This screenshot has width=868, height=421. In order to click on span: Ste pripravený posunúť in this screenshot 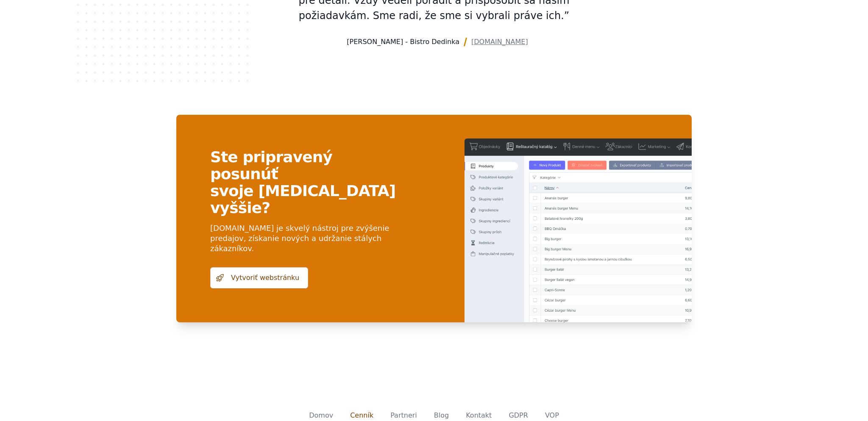, I will do `click(303, 166)`.